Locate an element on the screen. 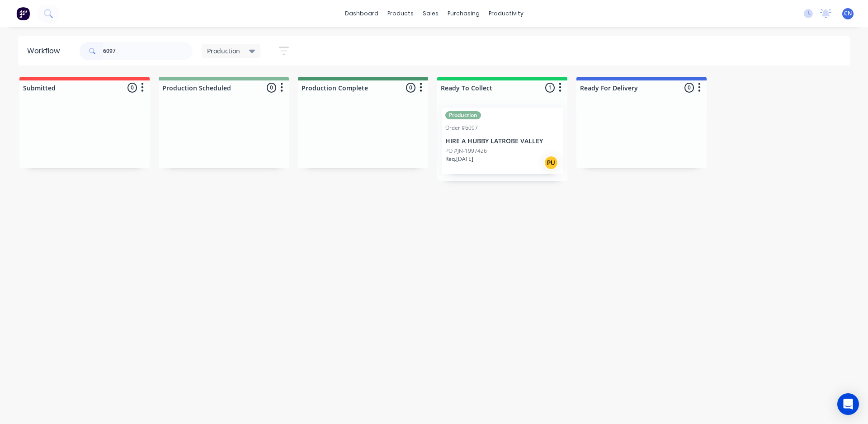 This screenshot has width=868, height=424. div: Workflow is located at coordinates (45, 51).